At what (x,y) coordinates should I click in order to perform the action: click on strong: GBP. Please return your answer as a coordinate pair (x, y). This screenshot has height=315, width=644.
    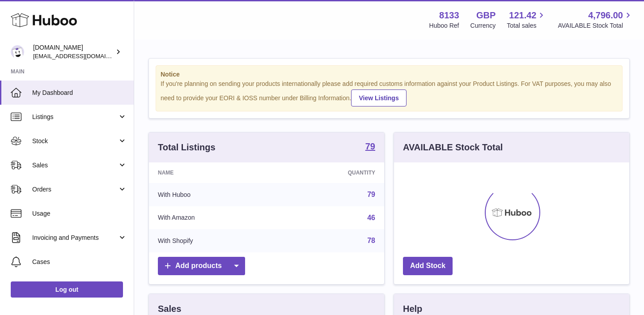
    Looking at the image, I should click on (486, 15).